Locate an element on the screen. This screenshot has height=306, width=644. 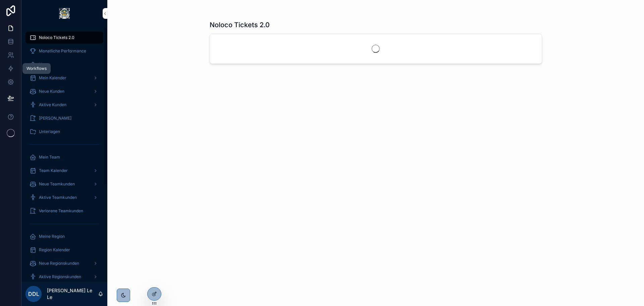
a: Home is located at coordinates (64, 65).